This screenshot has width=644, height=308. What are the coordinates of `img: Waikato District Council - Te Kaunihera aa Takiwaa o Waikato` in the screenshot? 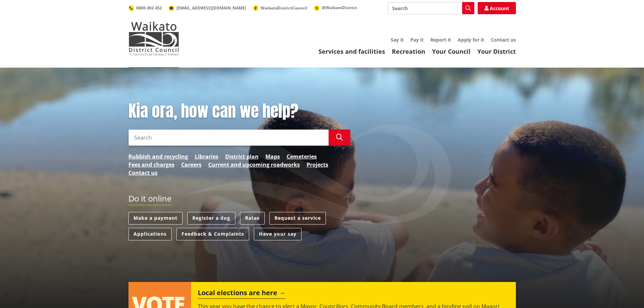 It's located at (154, 39).